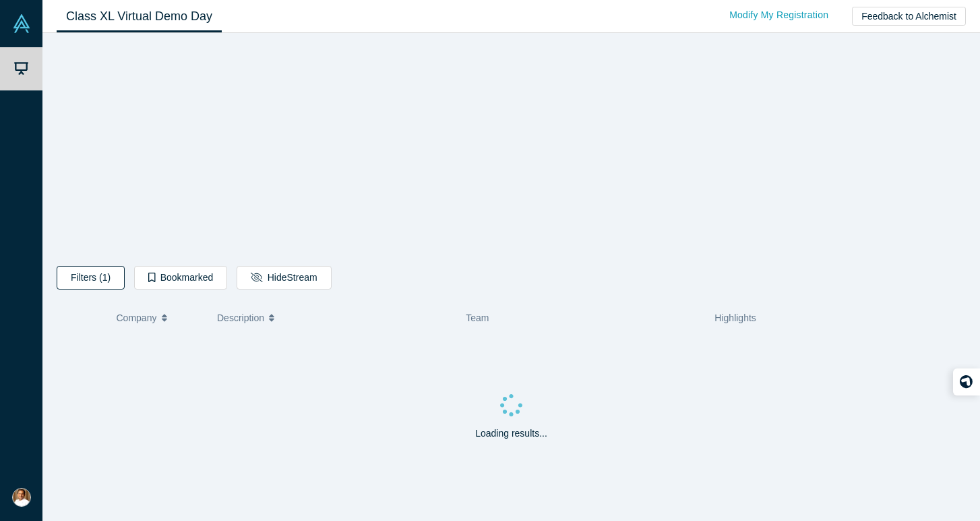 This screenshot has width=980, height=521. What do you see at coordinates (909, 16) in the screenshot?
I see `button: Feedback to Alchemist` at bounding box center [909, 16].